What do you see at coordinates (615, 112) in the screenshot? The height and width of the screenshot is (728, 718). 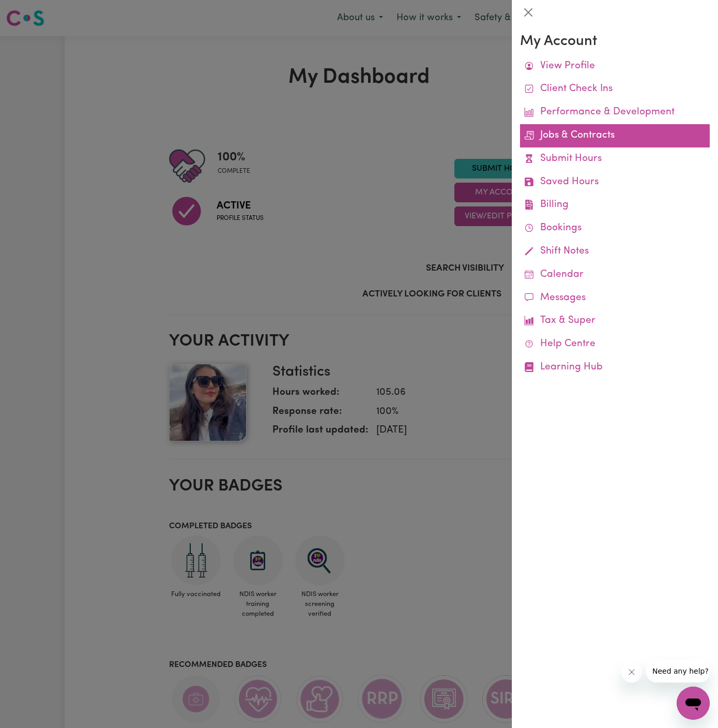 I see `a: Performance & Development` at bounding box center [615, 112].